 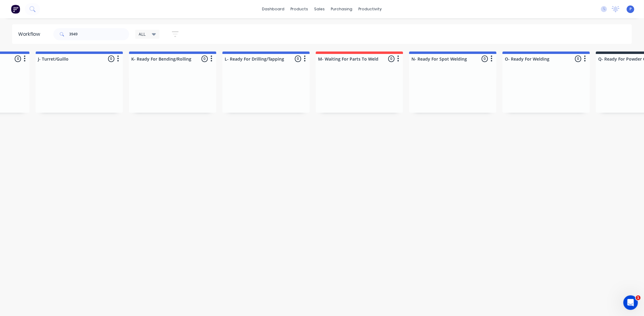 I want to click on span: P, so click(x=631, y=9).